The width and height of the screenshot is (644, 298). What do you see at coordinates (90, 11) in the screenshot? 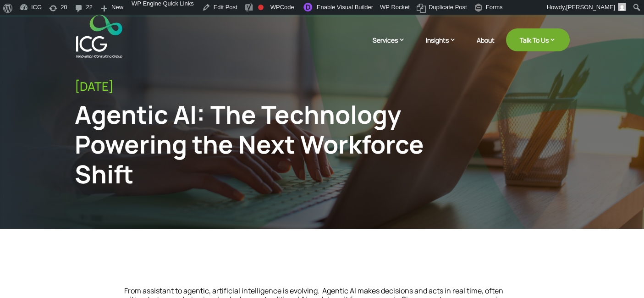
I see `span: 22` at bounding box center [90, 11].